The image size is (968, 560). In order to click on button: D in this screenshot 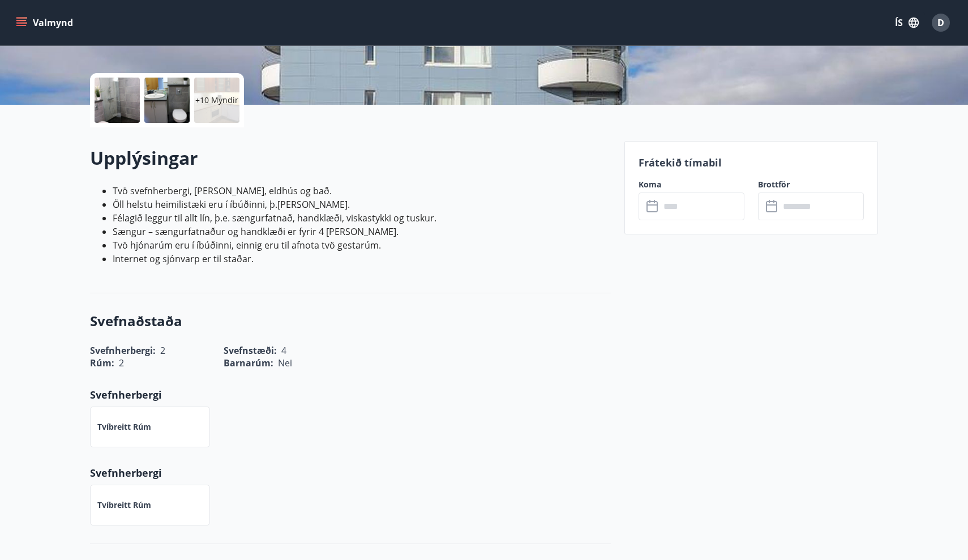, I will do `click(941, 22)`.